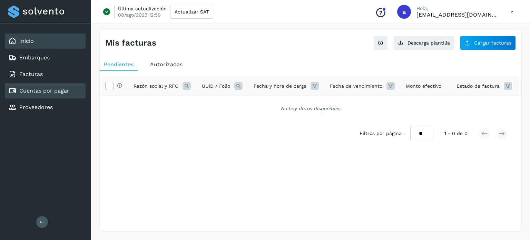 The image size is (530, 240). What do you see at coordinates (139, 15) in the screenshot?
I see `p: 08/ago/2023 12:59` at bounding box center [139, 15].